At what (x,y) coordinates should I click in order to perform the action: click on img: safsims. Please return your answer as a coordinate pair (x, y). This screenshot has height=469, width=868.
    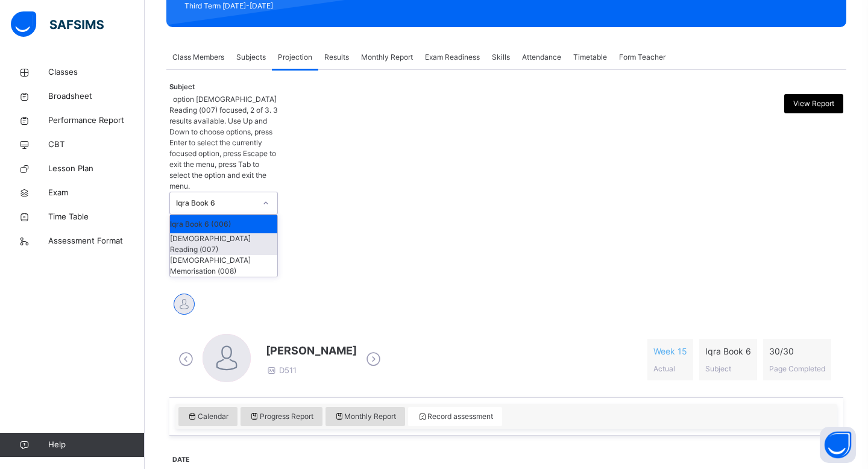
    Looking at the image, I should click on (58, 24).